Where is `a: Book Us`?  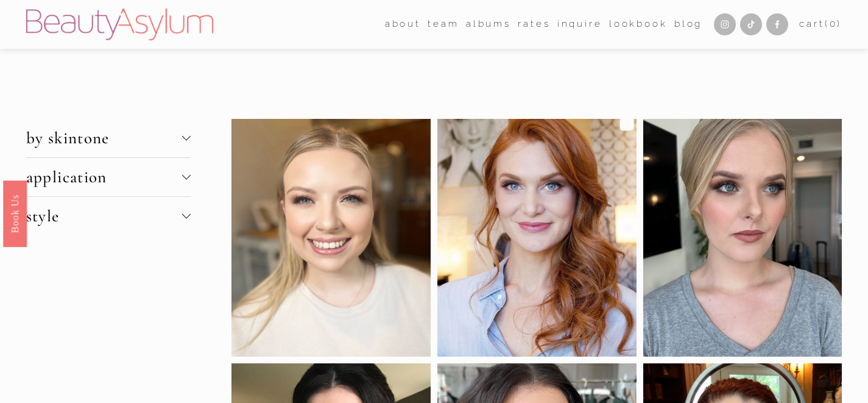 a: Book Us is located at coordinates (14, 213).